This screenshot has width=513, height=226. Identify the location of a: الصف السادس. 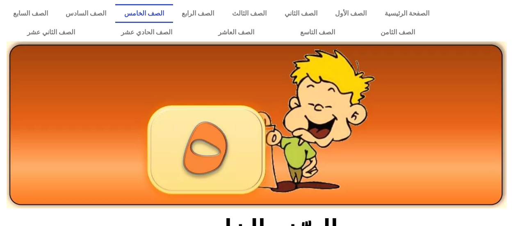
(86, 14).